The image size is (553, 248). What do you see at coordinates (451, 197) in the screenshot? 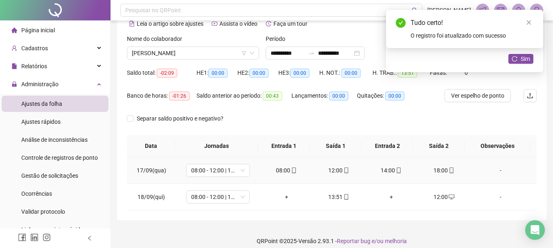
I see `span: desktop` at bounding box center [451, 197].